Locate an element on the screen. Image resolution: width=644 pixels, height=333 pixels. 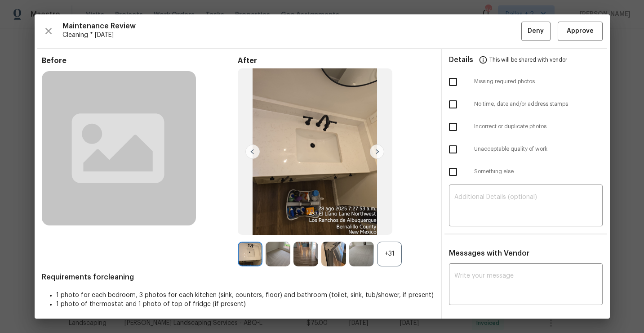
span: Incorrect or duplicate photos is located at coordinates (539, 126).